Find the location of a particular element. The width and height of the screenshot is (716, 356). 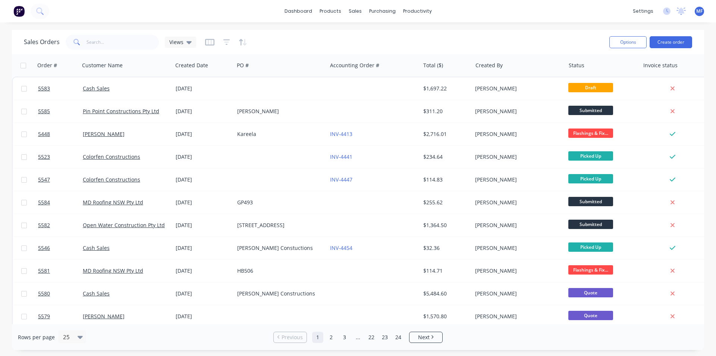

a: 5583 is located at coordinates (60, 88).